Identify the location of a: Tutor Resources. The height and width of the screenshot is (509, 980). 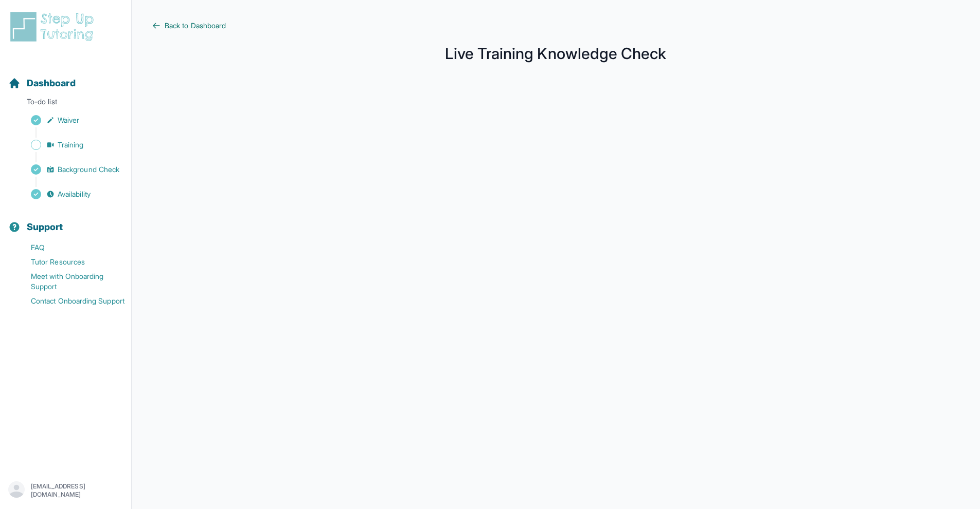
(69, 262).